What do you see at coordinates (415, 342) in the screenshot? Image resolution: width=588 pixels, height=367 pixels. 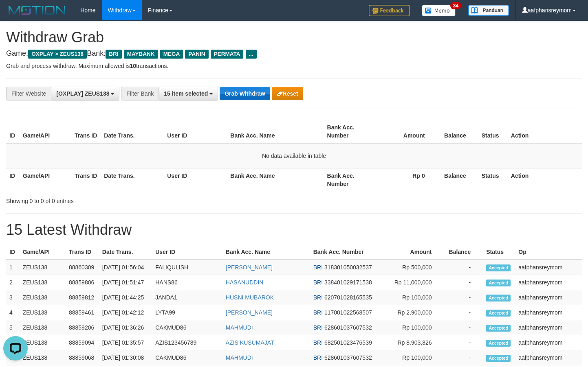 I see `td: Rp 8,903,826` at bounding box center [415, 342].